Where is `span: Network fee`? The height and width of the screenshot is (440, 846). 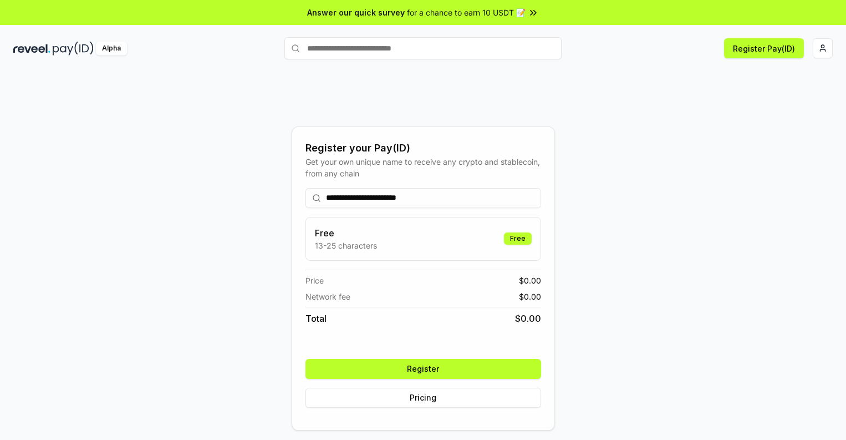
span: Network fee is located at coordinates (328, 296).